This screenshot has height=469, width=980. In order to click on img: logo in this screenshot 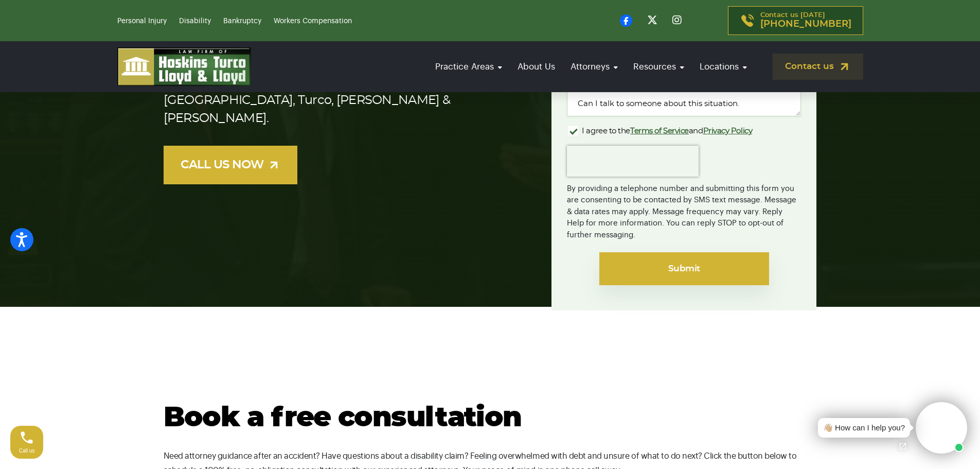, I will do `click(184, 66)`.